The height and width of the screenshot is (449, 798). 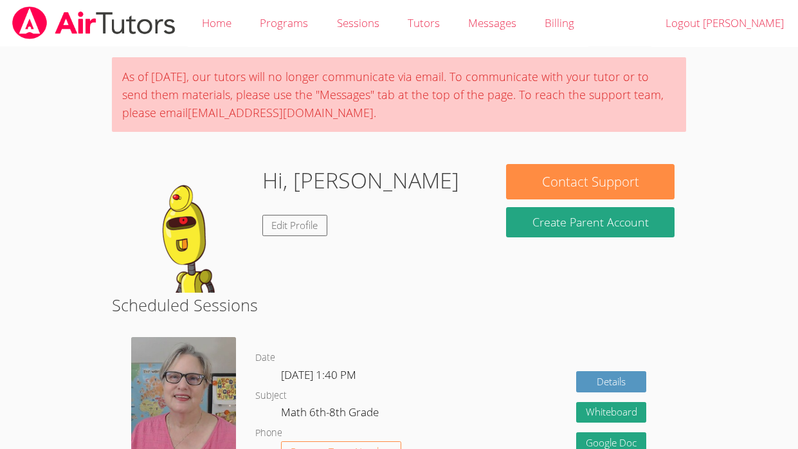 What do you see at coordinates (612, 381) in the screenshot?
I see `a: Details` at bounding box center [612, 381].